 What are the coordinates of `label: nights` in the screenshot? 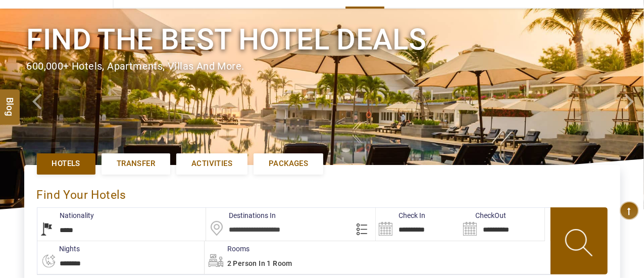 It's located at (59, 248).